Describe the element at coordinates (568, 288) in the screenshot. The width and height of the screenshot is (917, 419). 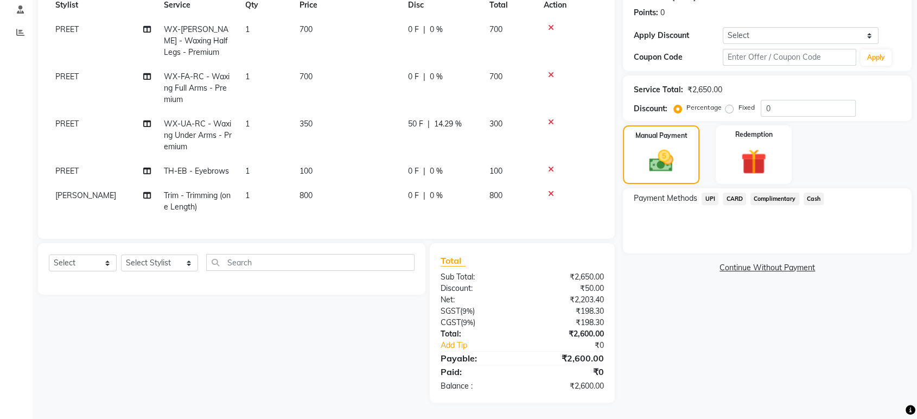
I see `div: ₹50.00` at that location.